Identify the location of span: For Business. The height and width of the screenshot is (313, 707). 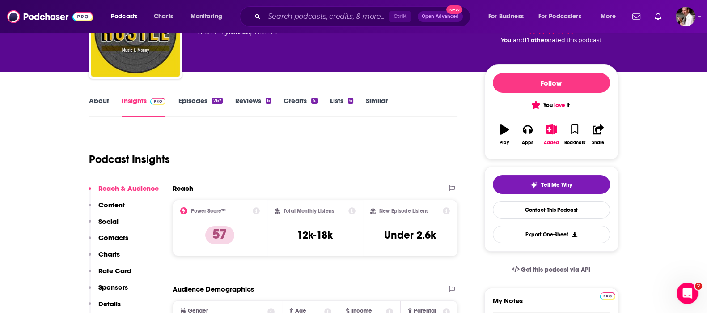
(506, 17).